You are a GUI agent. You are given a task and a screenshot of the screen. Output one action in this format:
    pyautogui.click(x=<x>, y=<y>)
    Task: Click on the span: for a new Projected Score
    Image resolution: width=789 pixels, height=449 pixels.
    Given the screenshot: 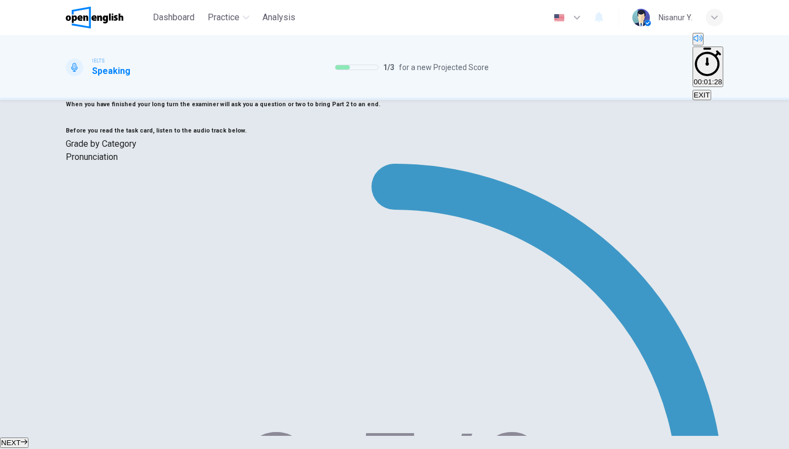 What is the action you would take?
    pyautogui.click(x=444, y=67)
    